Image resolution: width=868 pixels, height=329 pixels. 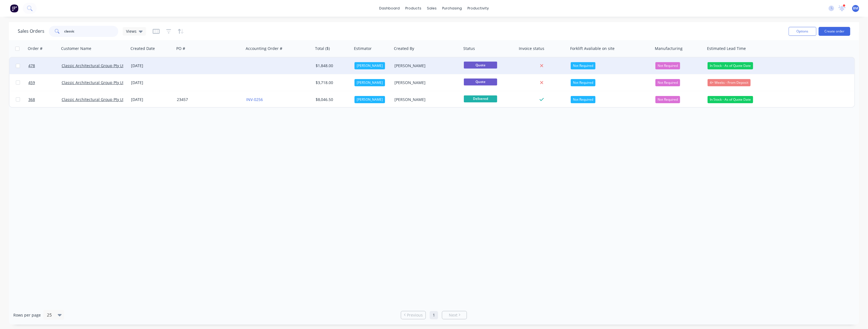 What do you see at coordinates (45, 99) in the screenshot?
I see `a: 368` at bounding box center [45, 99].